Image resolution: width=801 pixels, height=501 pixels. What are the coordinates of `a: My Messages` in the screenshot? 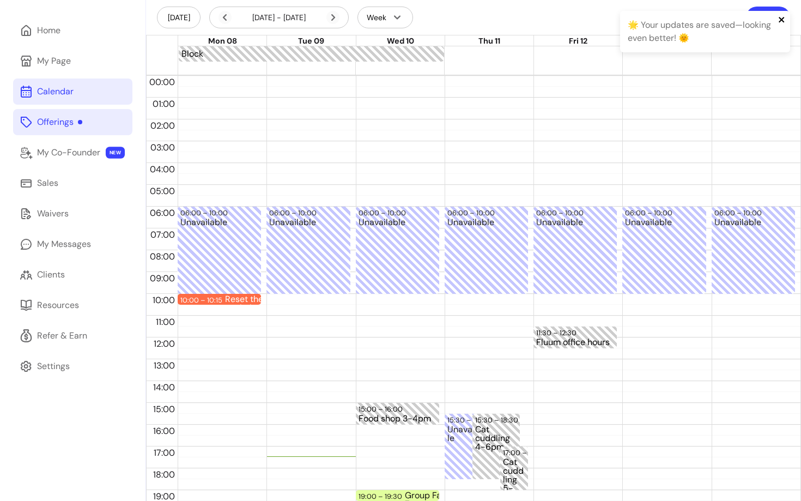 It's located at (72, 244).